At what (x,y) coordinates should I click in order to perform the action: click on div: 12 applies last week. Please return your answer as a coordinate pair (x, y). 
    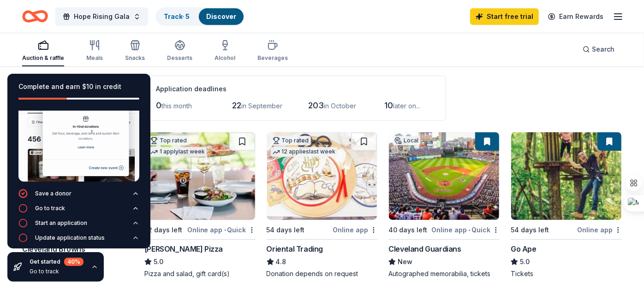
    Looking at the image, I should click on (304, 152).